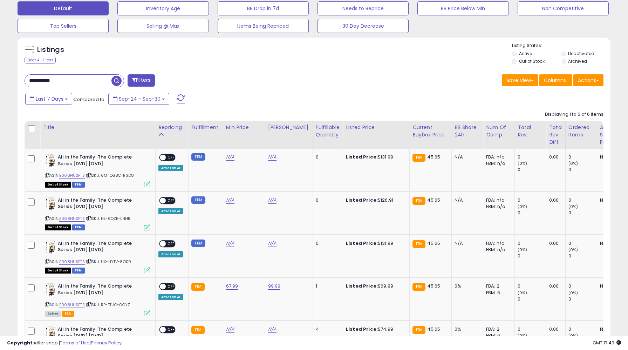 This screenshot has width=628, height=350. Describe the element at coordinates (588, 80) in the screenshot. I see `button: Actions` at that location.